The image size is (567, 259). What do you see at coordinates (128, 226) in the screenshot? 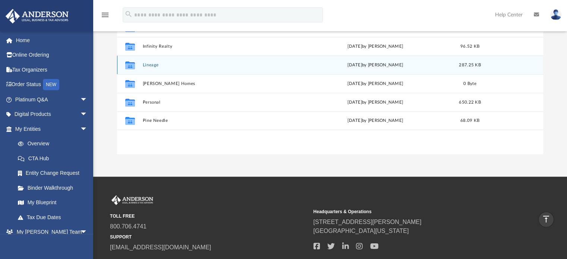
I see `a: 800.706.4741` at bounding box center [128, 226].